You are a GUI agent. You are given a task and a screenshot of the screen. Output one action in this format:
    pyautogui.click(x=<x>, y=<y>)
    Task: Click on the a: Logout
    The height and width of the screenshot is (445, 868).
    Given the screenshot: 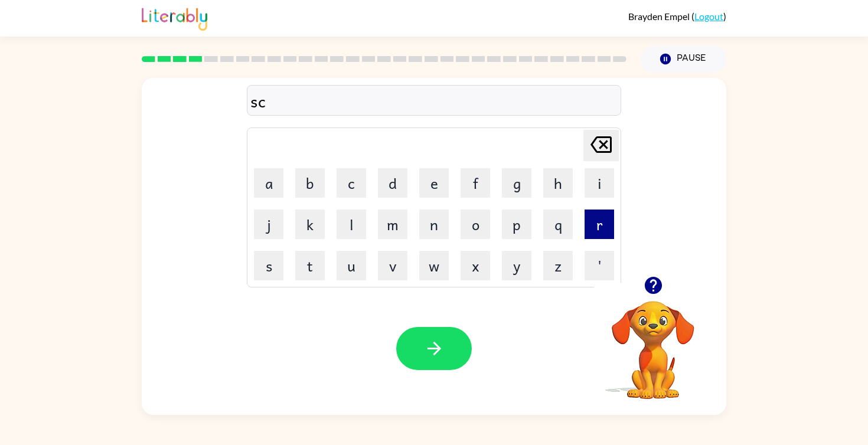 What is the action you would take?
    pyautogui.click(x=708, y=16)
    